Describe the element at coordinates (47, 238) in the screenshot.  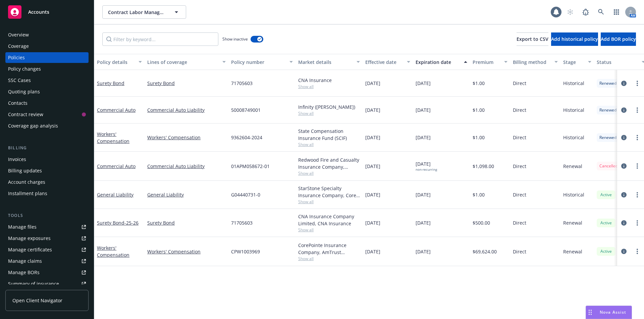
I see `a: Manage exposures` at that location.